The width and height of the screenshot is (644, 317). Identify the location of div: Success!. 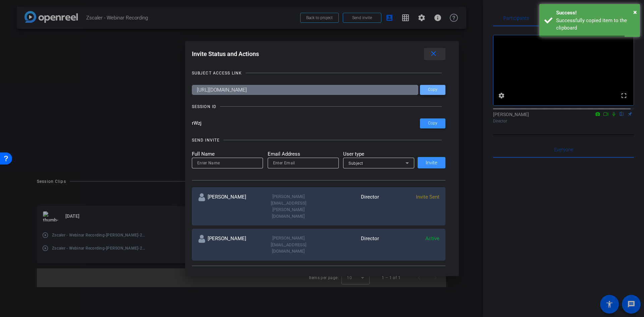
(595, 13).